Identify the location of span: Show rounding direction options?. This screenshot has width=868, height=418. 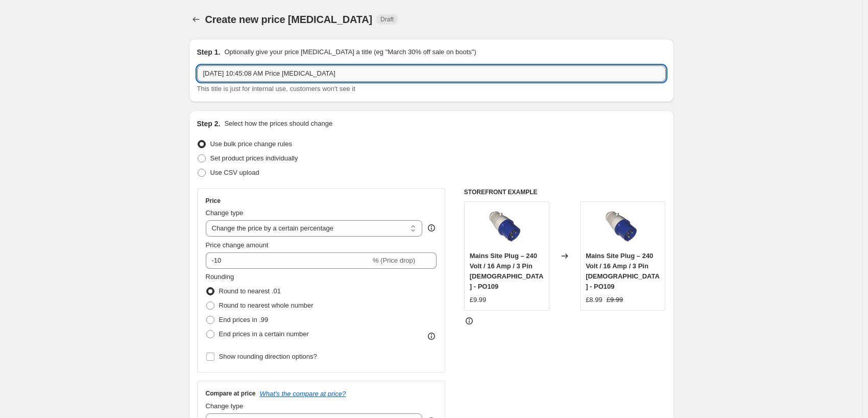
(268, 356).